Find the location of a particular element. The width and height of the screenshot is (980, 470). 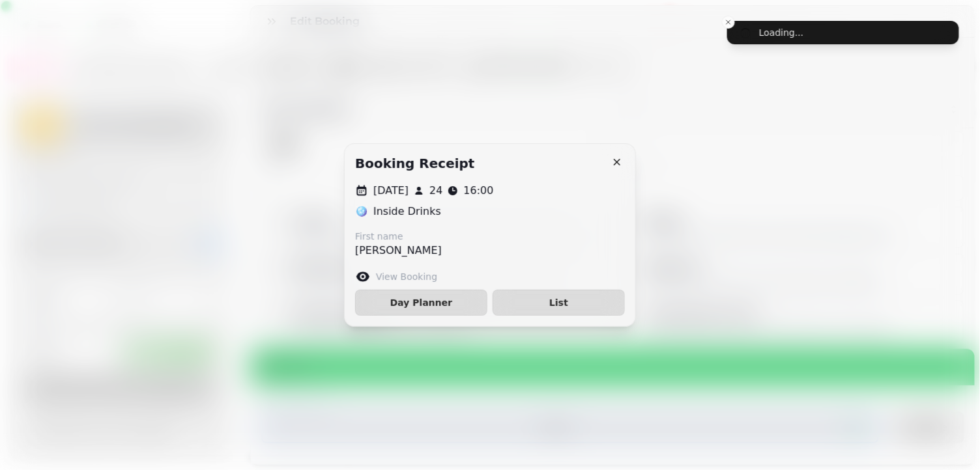

p: Inside Drinks is located at coordinates (407, 212).